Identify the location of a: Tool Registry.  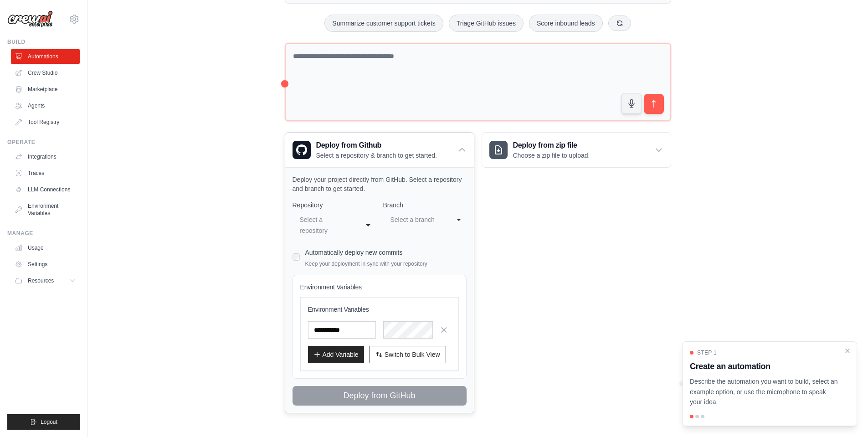
(45, 122).